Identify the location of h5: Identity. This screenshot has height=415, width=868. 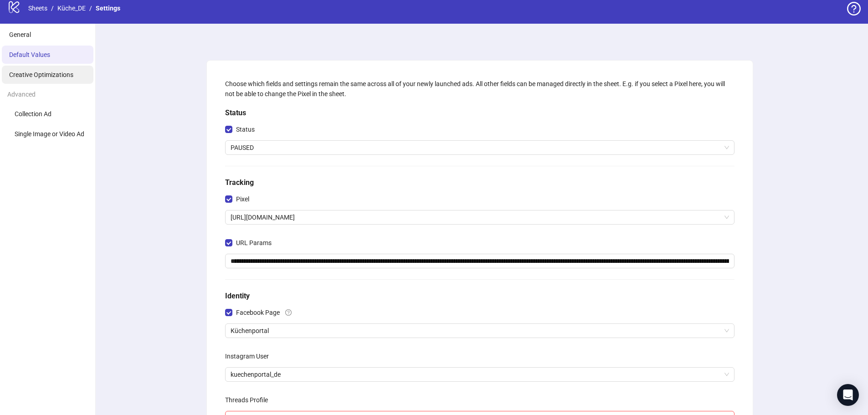
(480, 296).